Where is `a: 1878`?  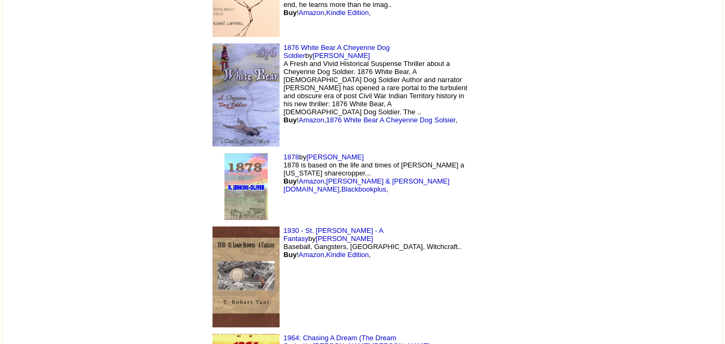 a: 1878 is located at coordinates (291, 157).